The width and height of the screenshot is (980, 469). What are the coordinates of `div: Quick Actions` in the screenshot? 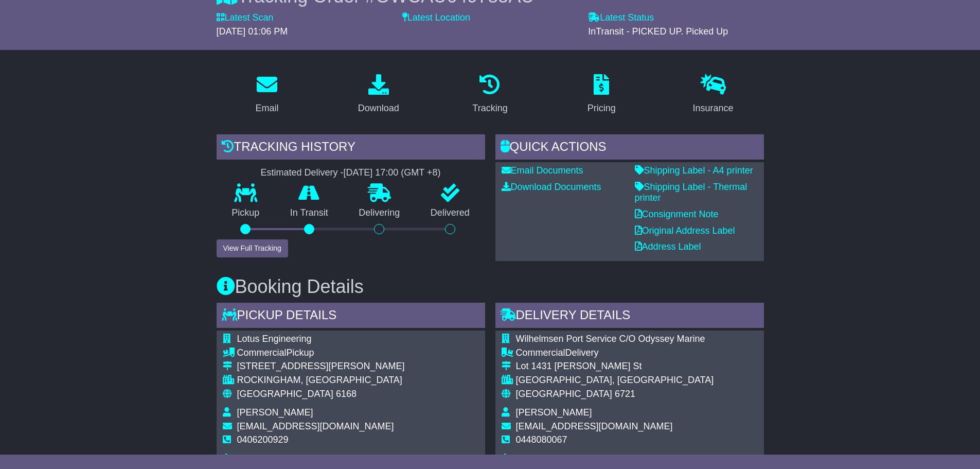 It's located at (630, 148).